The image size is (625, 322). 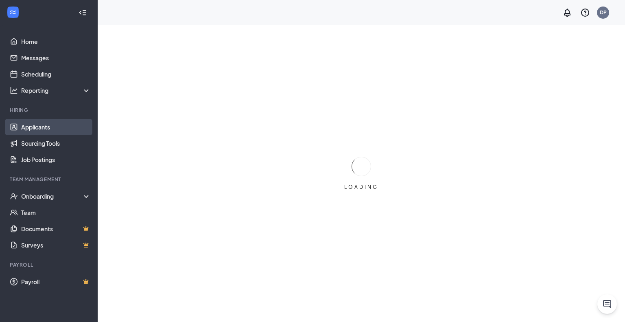 What do you see at coordinates (14, 90) in the screenshot?
I see `svg: Analysis` at bounding box center [14, 90].